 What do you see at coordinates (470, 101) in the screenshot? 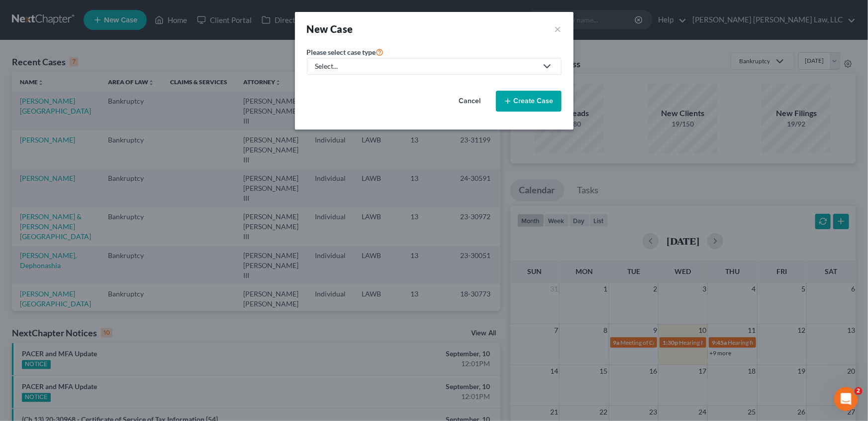
I see `button: Cancel` at bounding box center [470, 101].